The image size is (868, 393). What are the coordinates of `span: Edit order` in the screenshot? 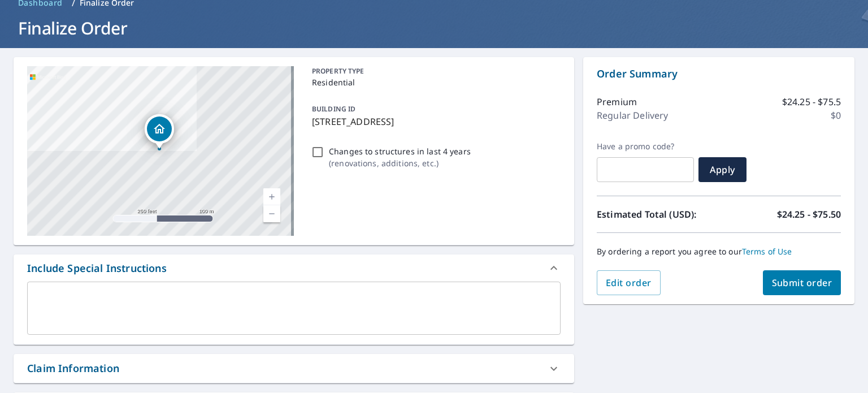 It's located at (628, 283).